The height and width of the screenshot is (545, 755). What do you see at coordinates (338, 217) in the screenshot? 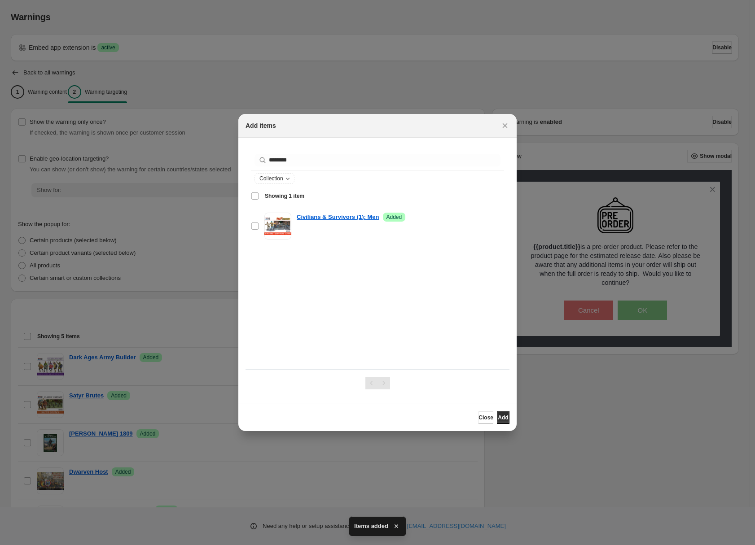
I see `a: Civilians & Survivors (1): Men` at bounding box center [338, 217].